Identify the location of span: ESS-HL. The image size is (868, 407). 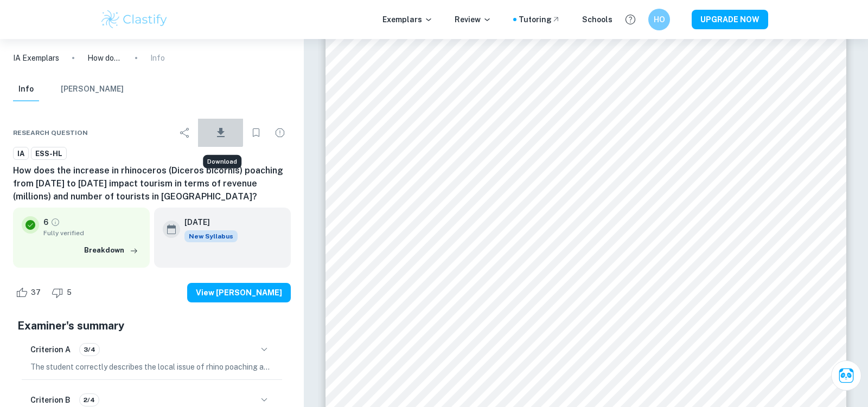
(49, 154).